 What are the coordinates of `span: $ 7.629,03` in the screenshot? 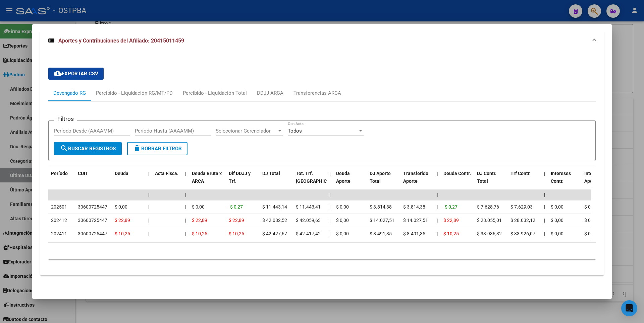 It's located at (522, 207).